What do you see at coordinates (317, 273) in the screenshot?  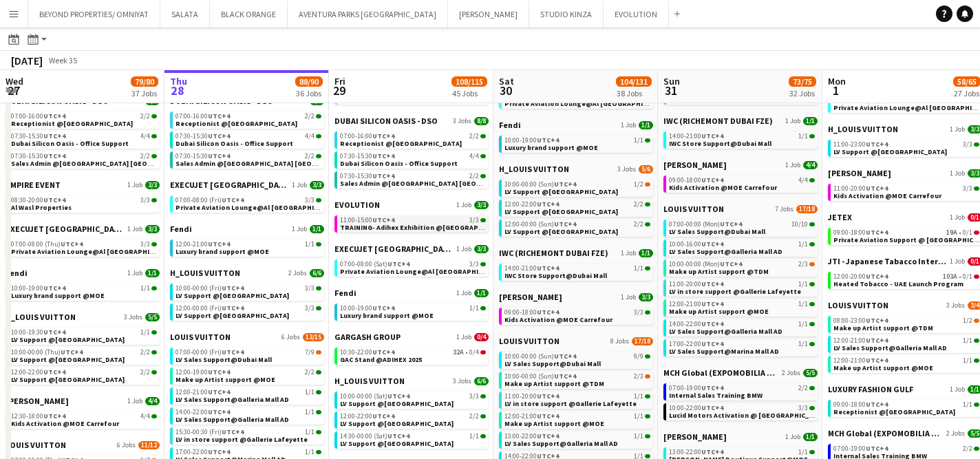 I see `span: 6/6` at bounding box center [317, 273].